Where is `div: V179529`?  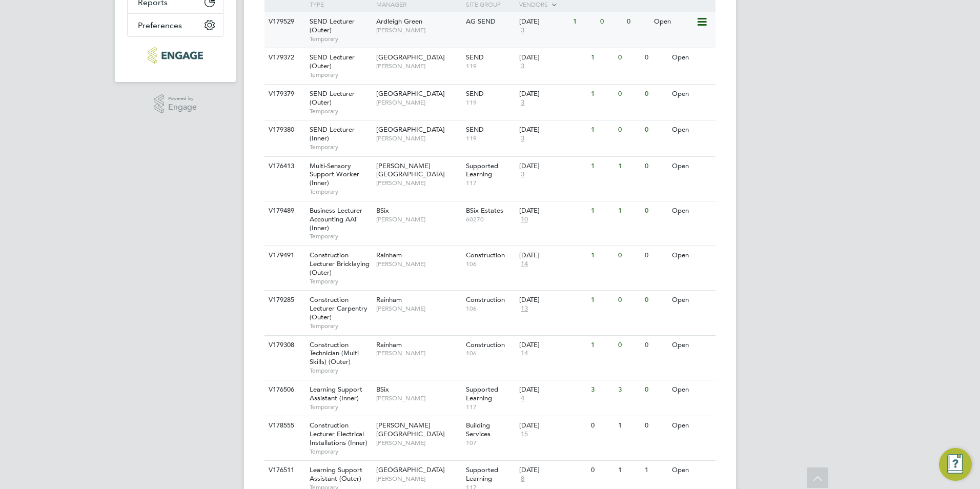 div: V179529 is located at coordinates (284, 22).